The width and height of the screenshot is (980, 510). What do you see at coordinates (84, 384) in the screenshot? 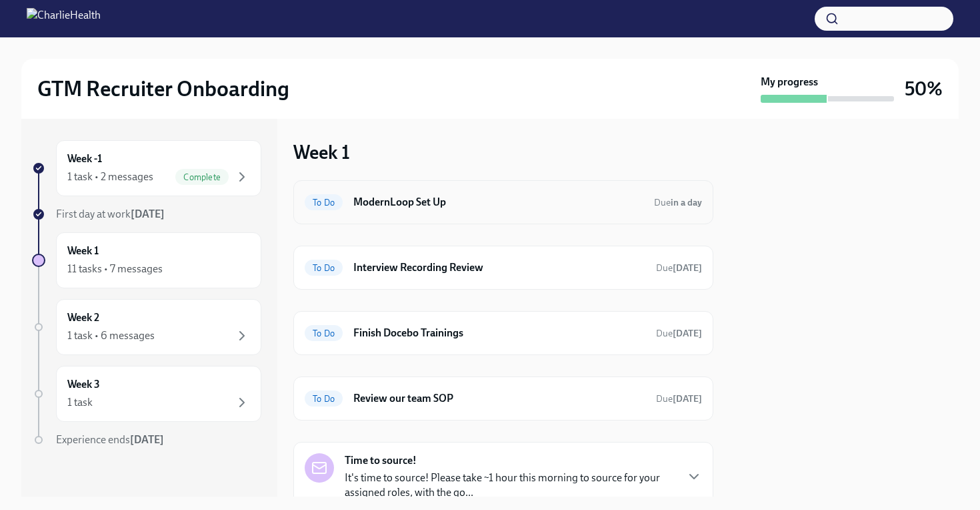
I see `h6: Week 3` at bounding box center [84, 384].